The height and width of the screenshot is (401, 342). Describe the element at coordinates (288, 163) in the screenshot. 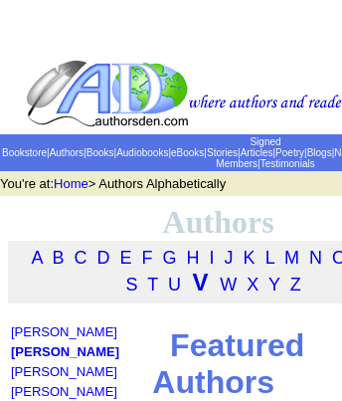

I see `a: Testimonials` at that location.